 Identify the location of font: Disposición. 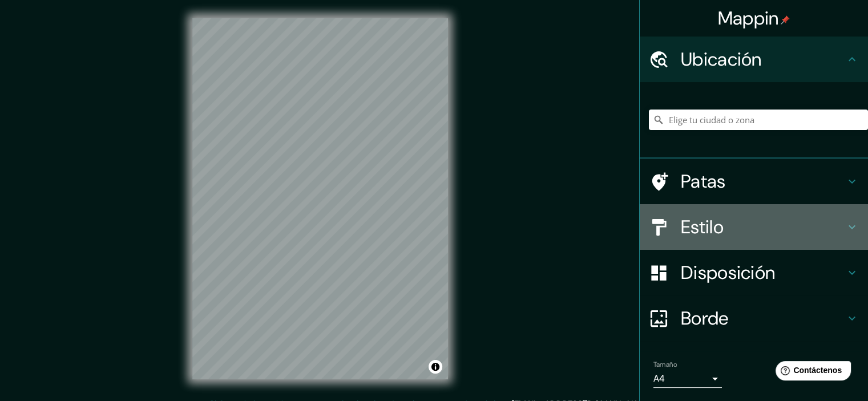
(728, 272).